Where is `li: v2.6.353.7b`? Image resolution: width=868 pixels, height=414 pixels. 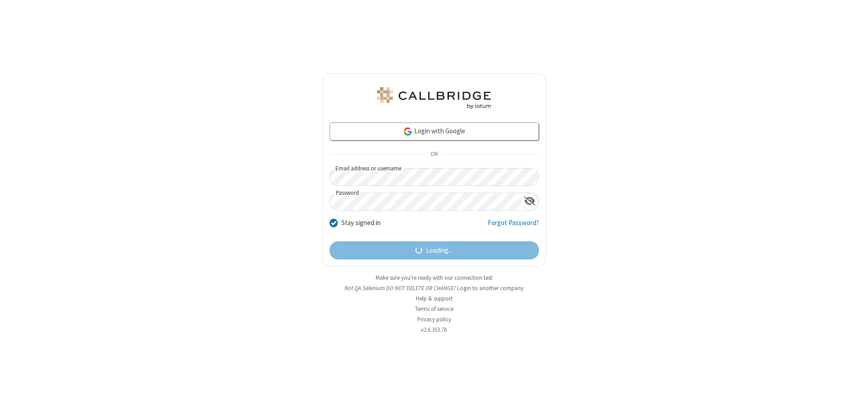
li: v2.6.353.7b is located at coordinates (434, 329).